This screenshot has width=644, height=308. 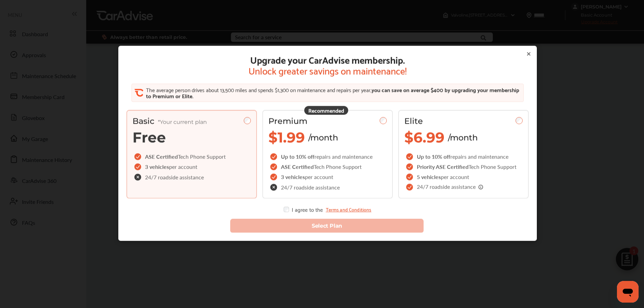 What do you see at coordinates (182, 122) in the screenshot?
I see `span: *Your current plan` at bounding box center [182, 122].